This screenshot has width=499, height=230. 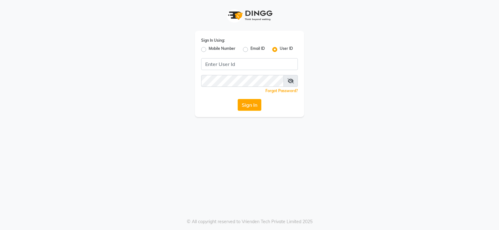 I want to click on img: logo1.svg, so click(x=250, y=15).